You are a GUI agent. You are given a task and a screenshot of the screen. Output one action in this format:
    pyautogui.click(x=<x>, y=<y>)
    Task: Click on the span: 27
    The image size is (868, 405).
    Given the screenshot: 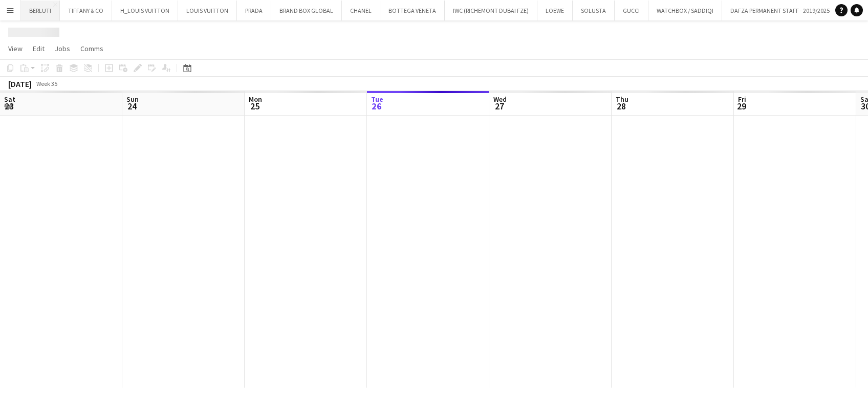 What is the action you would take?
    pyautogui.click(x=499, y=106)
    